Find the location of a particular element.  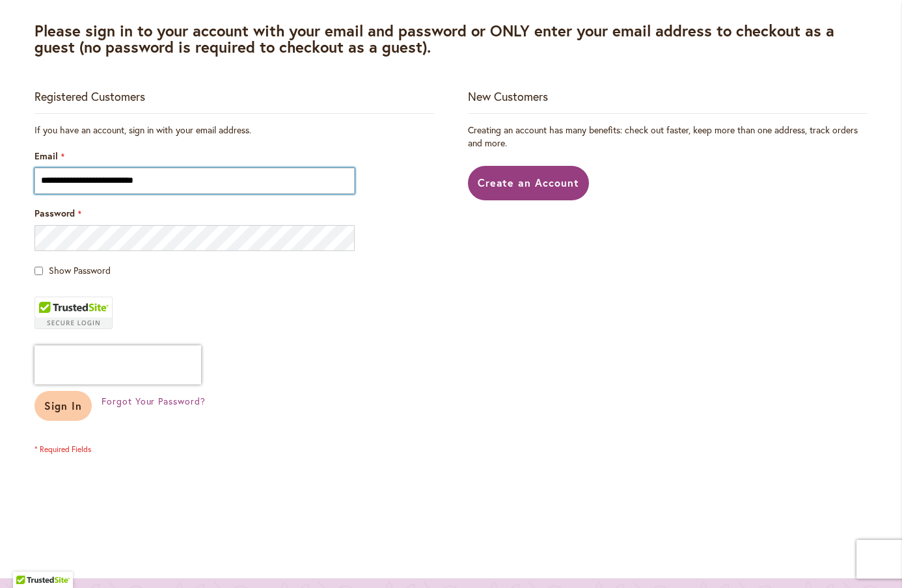

a: Forgot Your Password? is located at coordinates (153, 401).